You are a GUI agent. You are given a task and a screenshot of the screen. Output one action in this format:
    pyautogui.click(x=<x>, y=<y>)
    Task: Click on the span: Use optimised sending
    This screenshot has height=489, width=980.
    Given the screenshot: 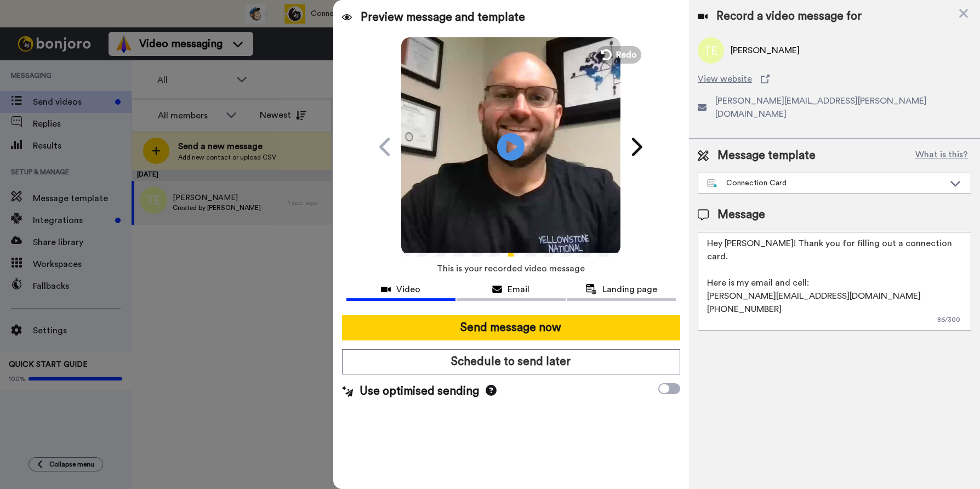 What is the action you would take?
    pyautogui.click(x=420, y=391)
    